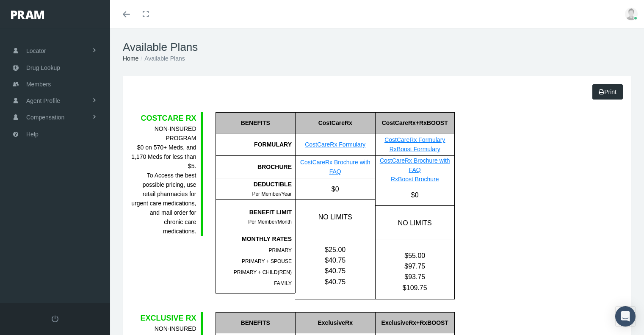 This screenshot has width=644, height=335. I want to click on div: BROCHURE, so click(255, 167).